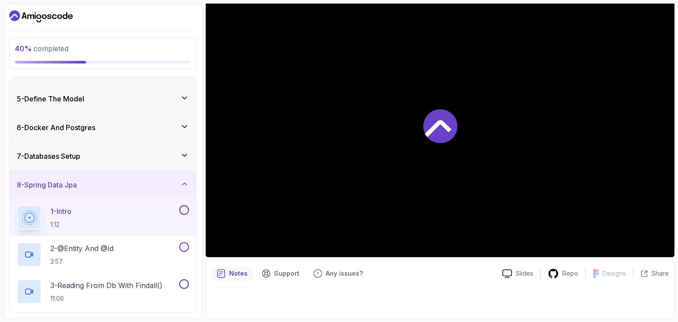  Describe the element at coordinates (103, 217) in the screenshot. I see `button: 1-Intro1:12` at that location.